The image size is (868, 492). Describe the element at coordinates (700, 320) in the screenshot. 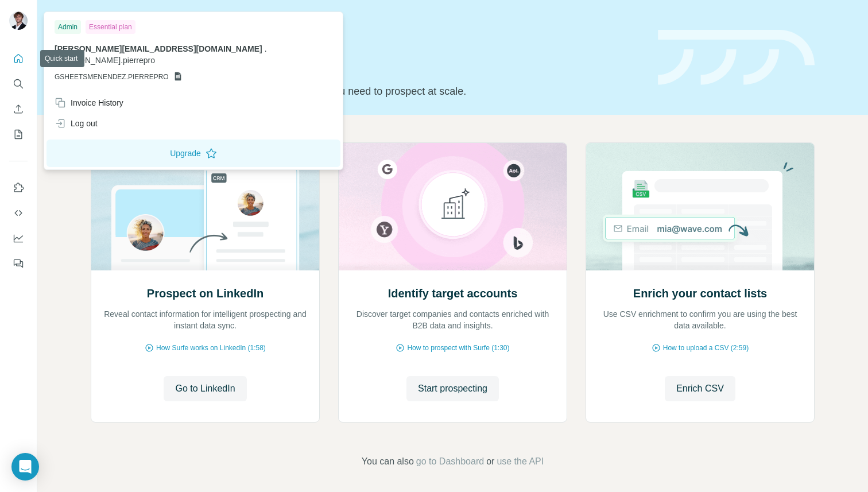

I see `p: Use CSV enrichment to confirm you are using the best data available.` at that location.